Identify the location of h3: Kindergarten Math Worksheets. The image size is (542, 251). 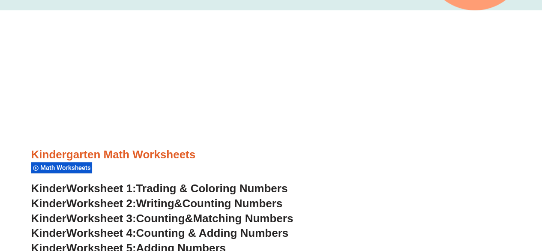
(271, 155).